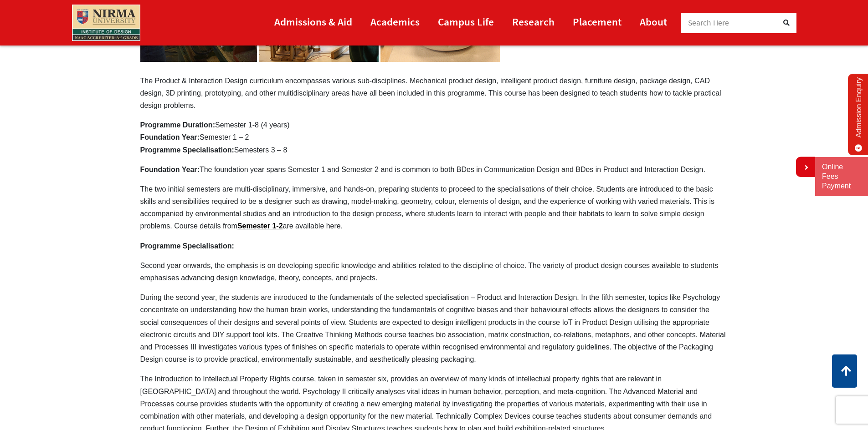 This screenshot has height=430, width=868. I want to click on b: Foundation Year:, so click(170, 137).